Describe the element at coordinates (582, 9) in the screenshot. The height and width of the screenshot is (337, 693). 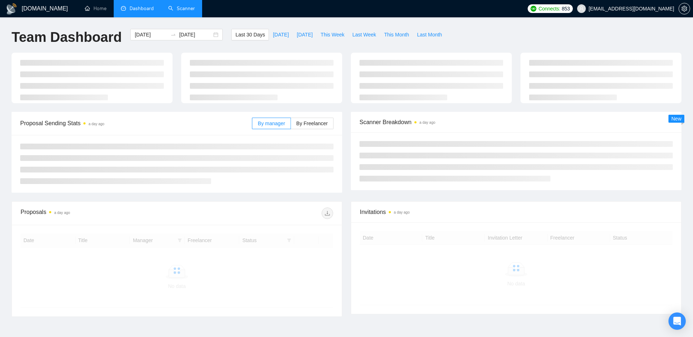
I see `span: user` at that location.